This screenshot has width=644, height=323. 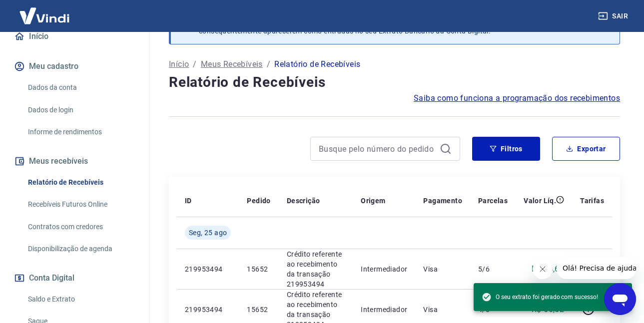 What do you see at coordinates (80, 182) in the screenshot?
I see `a: Relatório de Recebíveis` at bounding box center [80, 182].